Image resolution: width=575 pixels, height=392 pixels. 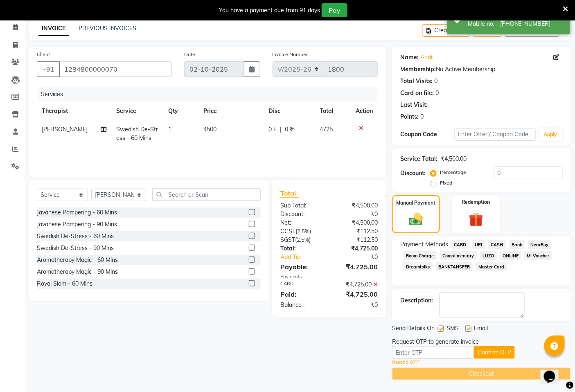 I want to click on button: Apply, so click(x=551, y=135).